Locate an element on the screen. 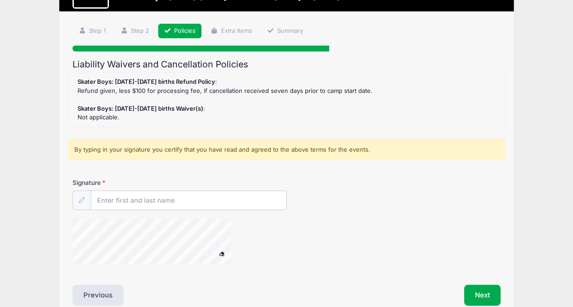 The height and width of the screenshot is (307, 573). button: Previous is located at coordinates (98, 296).